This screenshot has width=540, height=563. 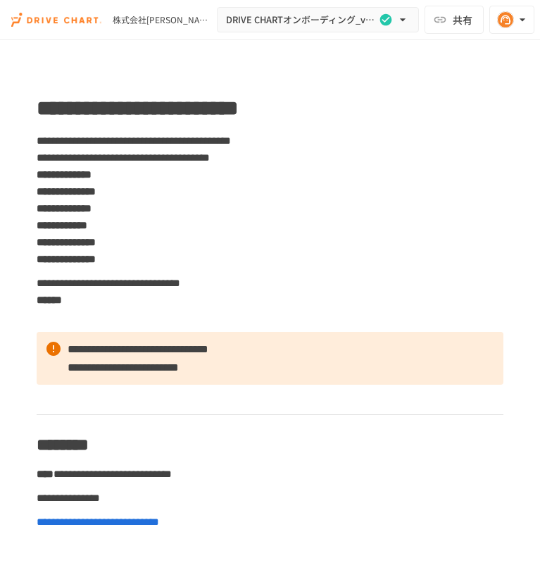 What do you see at coordinates (56, 20) in the screenshot?
I see `img: i9VDDS9JuLRLX3JIUyK59LcYp6Y9cayLPHs4hOxMB9W` at bounding box center [56, 20].